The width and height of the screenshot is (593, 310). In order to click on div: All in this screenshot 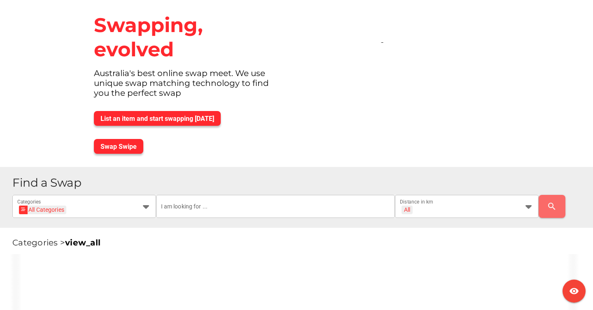, I will do `click(407, 210)`.